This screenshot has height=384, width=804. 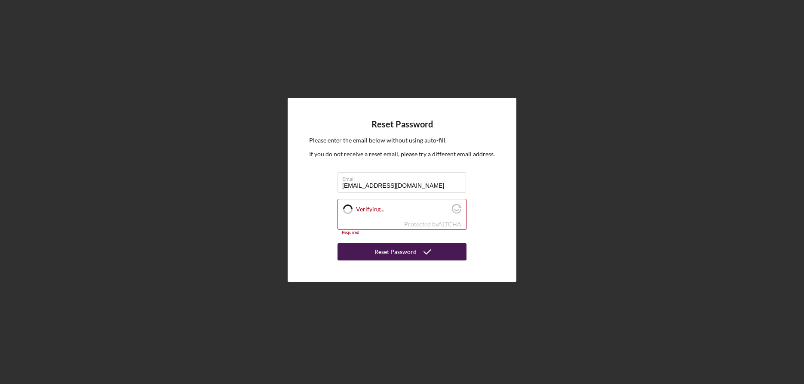 I want to click on button: Reset Password, so click(x=402, y=252).